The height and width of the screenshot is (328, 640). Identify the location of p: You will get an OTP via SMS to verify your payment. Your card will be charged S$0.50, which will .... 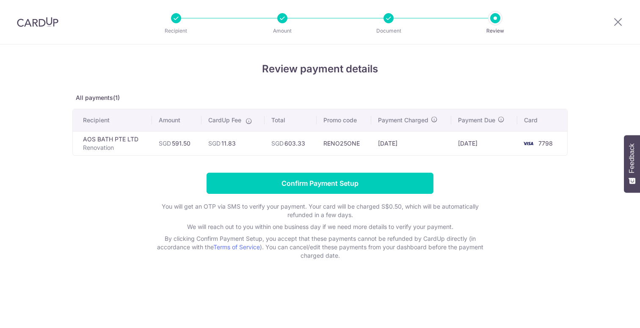
(320, 211).